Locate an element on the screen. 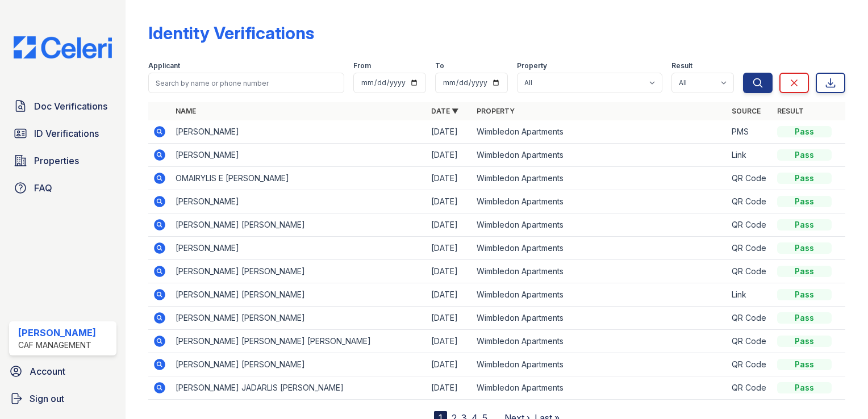  button: Sign out is located at coordinates (63, 399).